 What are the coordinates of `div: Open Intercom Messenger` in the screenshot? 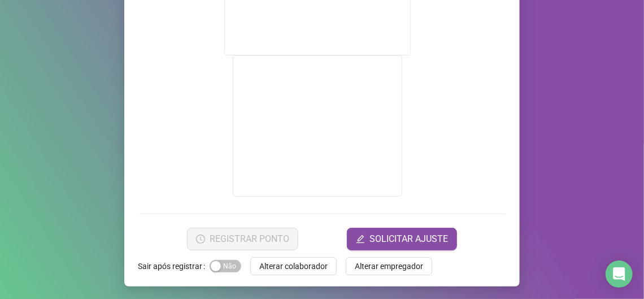 It's located at (619, 274).